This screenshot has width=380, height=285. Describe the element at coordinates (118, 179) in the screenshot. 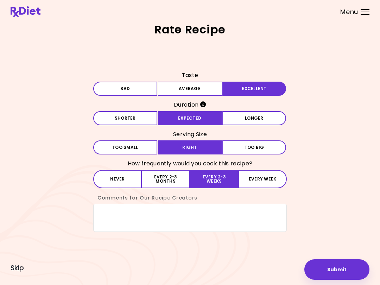

I see `button: Never` at that location.